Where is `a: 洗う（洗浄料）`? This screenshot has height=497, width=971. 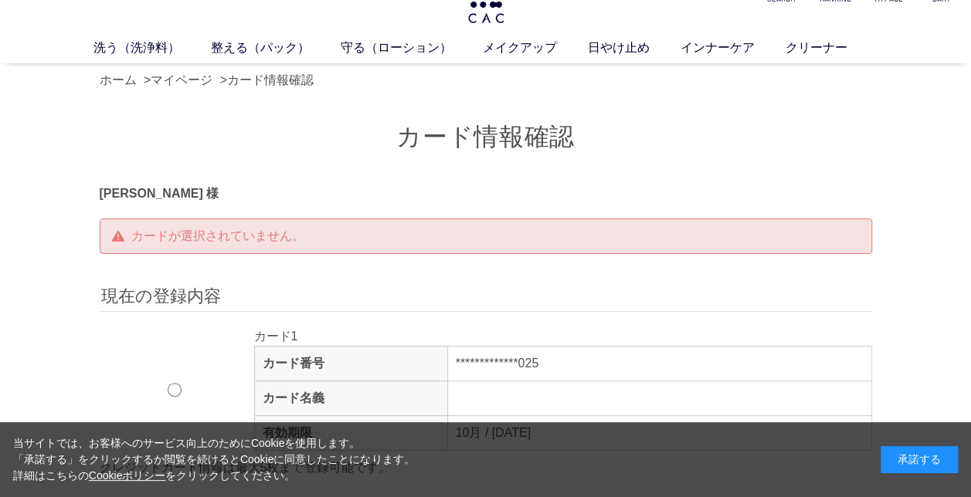
a: 洗う（洗浄料） is located at coordinates (152, 48).